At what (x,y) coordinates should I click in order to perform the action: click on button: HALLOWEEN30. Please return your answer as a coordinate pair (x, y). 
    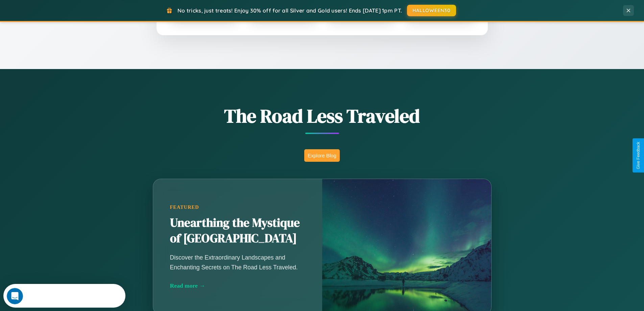
    Looking at the image, I should click on (431, 11).